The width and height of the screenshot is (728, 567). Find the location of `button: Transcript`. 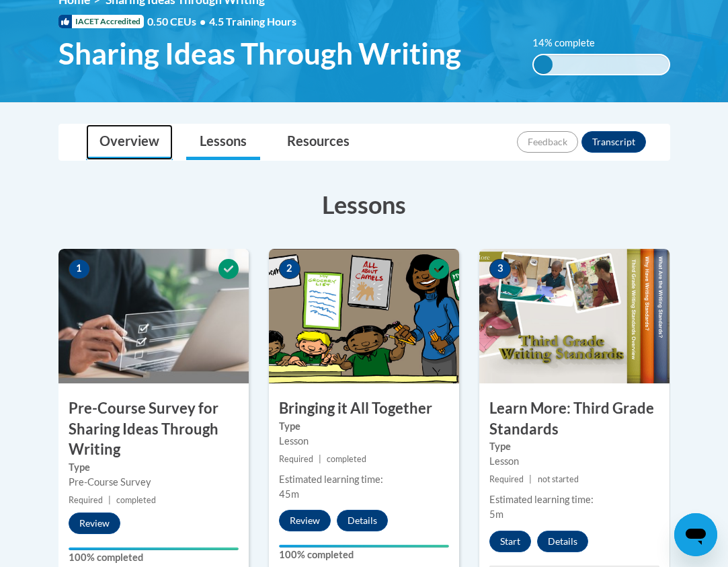

button: Transcript is located at coordinates (614, 142).